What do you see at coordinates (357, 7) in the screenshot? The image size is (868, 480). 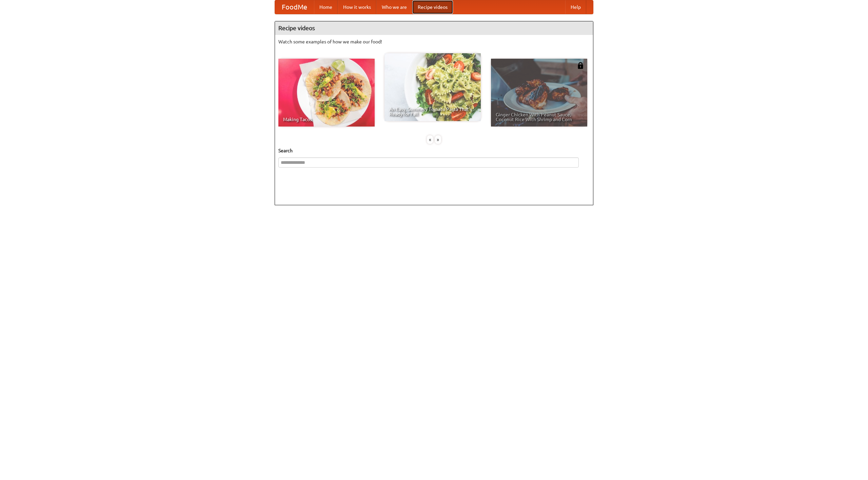 I see `a: How it works` at bounding box center [357, 7].